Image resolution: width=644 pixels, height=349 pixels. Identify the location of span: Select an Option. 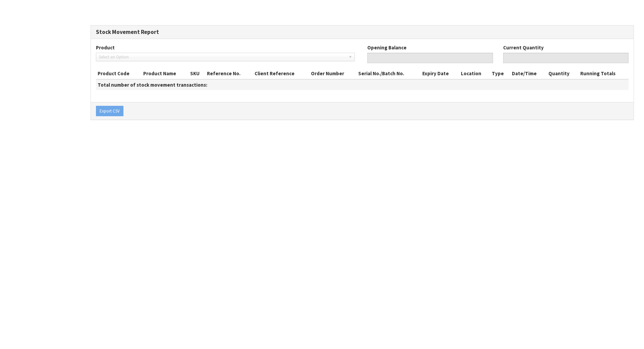
(222, 57).